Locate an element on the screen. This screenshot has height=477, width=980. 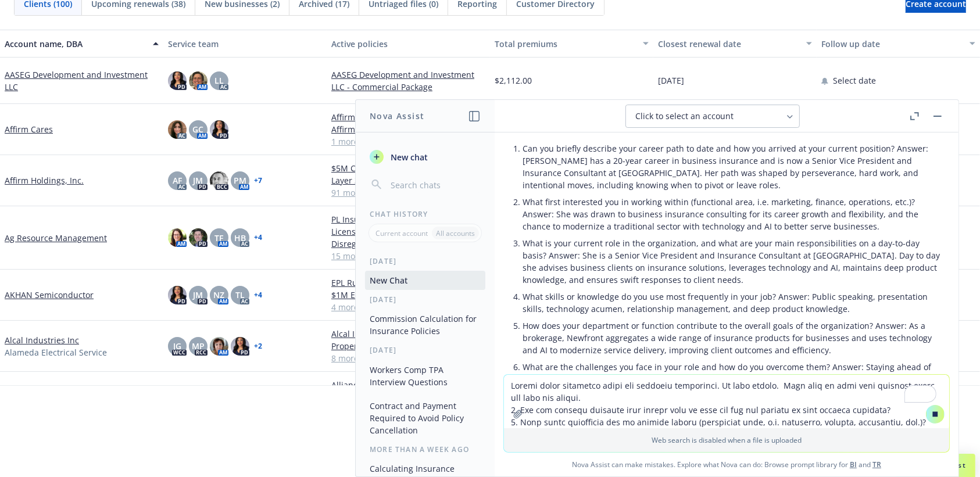
a: Property is located at coordinates (408, 346).